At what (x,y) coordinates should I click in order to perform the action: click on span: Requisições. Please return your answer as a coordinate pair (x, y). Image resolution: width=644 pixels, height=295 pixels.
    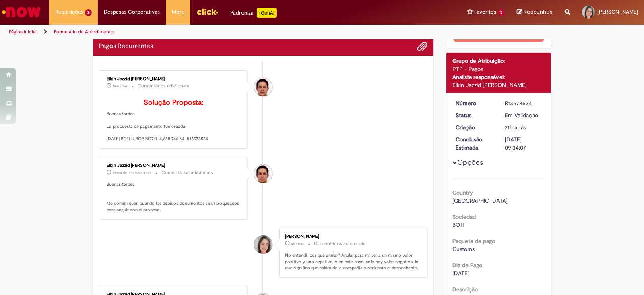
    Looking at the image, I should click on (69, 12).